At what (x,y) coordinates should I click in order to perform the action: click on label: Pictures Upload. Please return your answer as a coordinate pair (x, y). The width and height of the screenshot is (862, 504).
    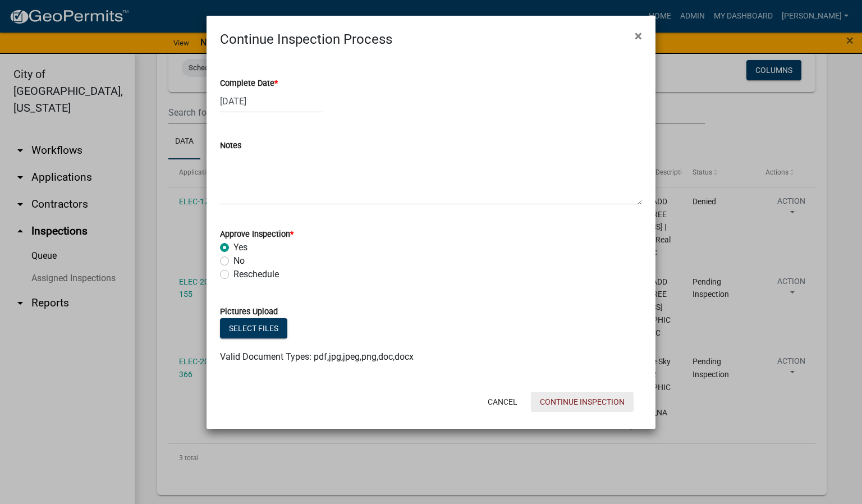
    Looking at the image, I should click on (249, 312).